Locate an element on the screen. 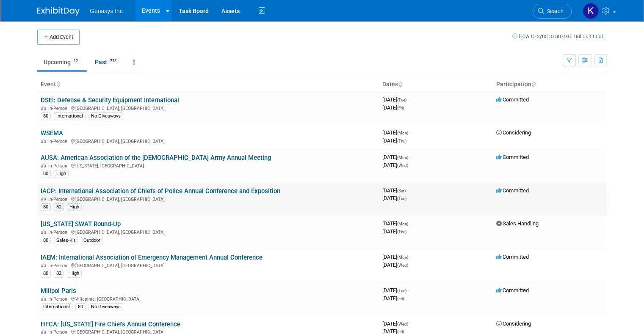 This screenshot has width=644, height=334. a: Sort by Event Name is located at coordinates (58, 84).